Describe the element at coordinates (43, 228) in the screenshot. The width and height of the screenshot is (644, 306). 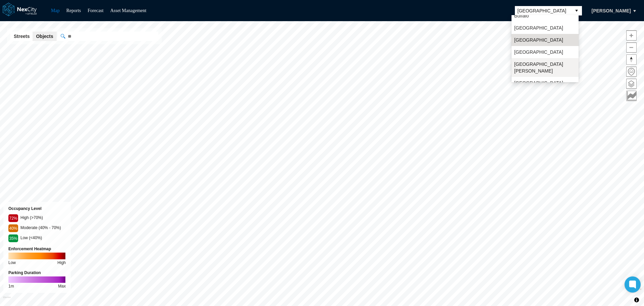
I see `div: Moderate (40% - 70%)` at that location.